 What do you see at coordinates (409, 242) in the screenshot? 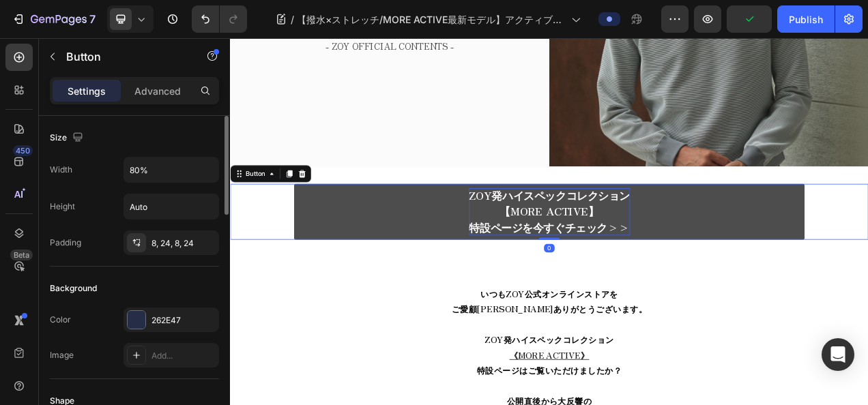
I see `strong: 特設ページを今すぐチェック>>` at bounding box center [409, 242].